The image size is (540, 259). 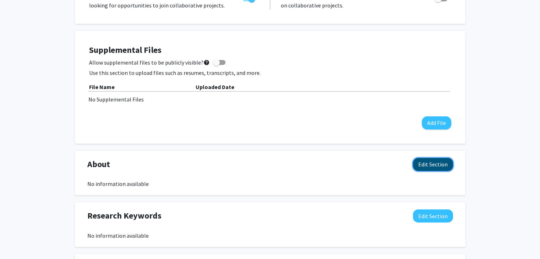 I want to click on span: About, so click(x=99, y=164).